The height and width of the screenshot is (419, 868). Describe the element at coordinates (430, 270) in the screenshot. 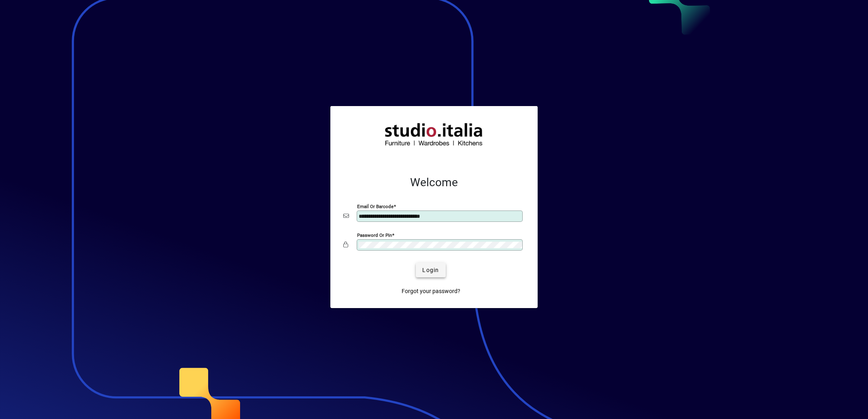

I see `span: Login` at that location.